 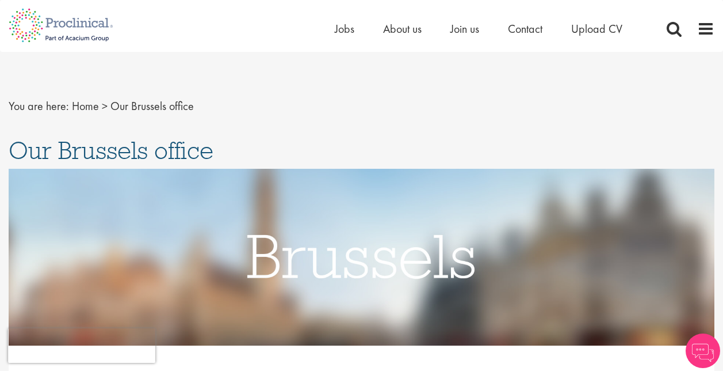 I want to click on span: About us, so click(x=402, y=29).